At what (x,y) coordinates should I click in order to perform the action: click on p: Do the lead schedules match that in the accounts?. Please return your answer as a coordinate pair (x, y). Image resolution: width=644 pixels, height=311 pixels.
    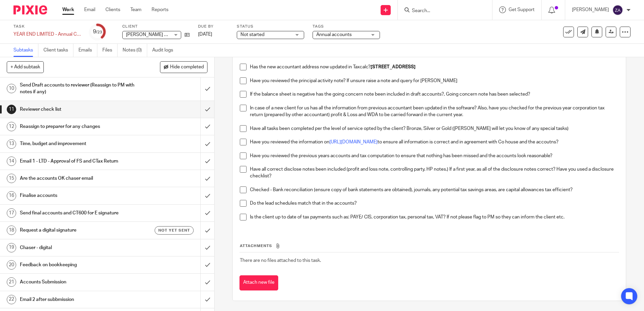
    Looking at the image, I should click on (434, 203).